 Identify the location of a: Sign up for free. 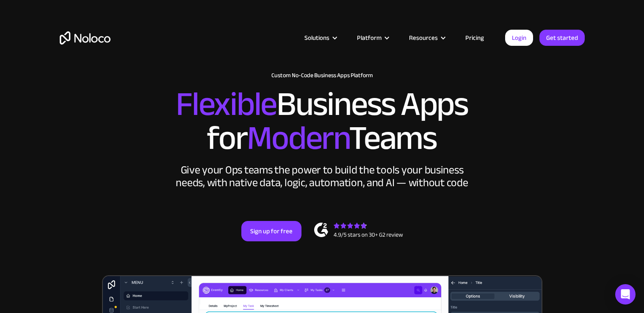
(272, 231).